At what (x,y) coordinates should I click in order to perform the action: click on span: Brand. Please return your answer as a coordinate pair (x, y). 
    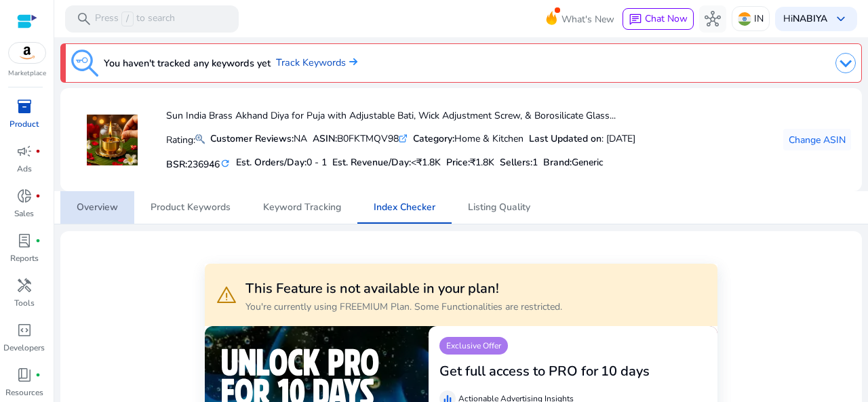
    Looking at the image, I should click on (556, 162).